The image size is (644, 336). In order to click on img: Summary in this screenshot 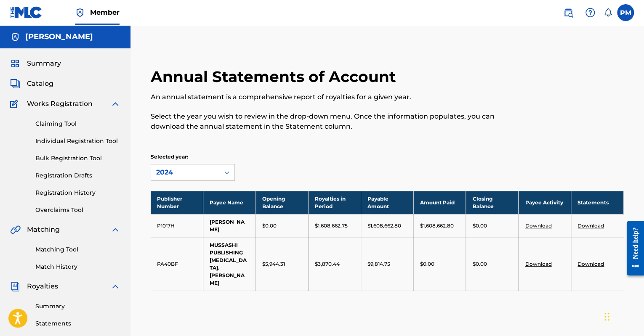, I will do `click(15, 63)`.